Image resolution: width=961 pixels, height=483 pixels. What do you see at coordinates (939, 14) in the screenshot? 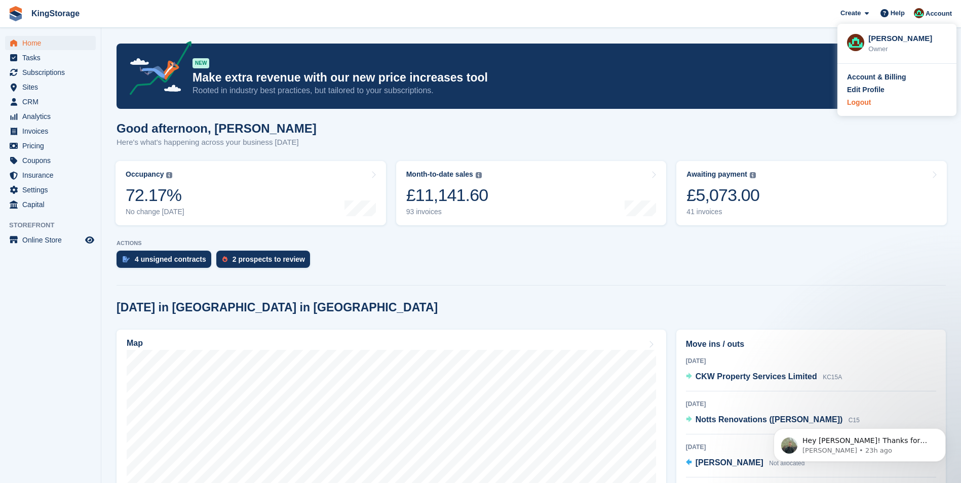
I see `span: Account` at bounding box center [939, 14].